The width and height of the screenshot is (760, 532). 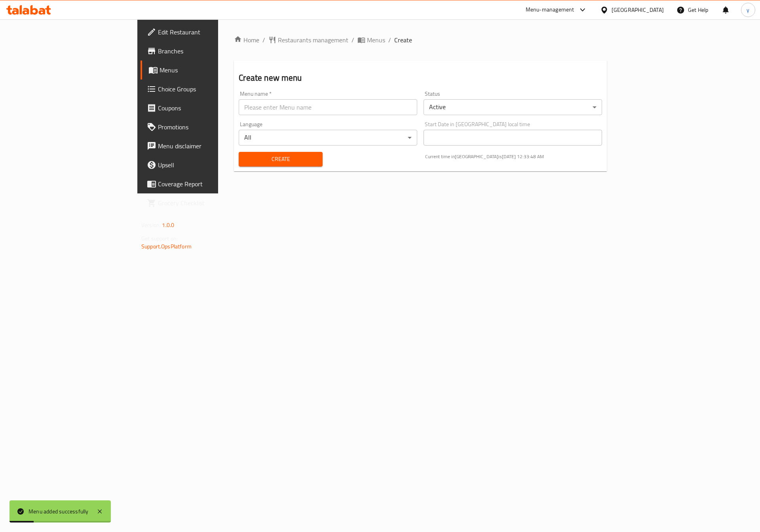 I want to click on a: Promotions, so click(x=202, y=127).